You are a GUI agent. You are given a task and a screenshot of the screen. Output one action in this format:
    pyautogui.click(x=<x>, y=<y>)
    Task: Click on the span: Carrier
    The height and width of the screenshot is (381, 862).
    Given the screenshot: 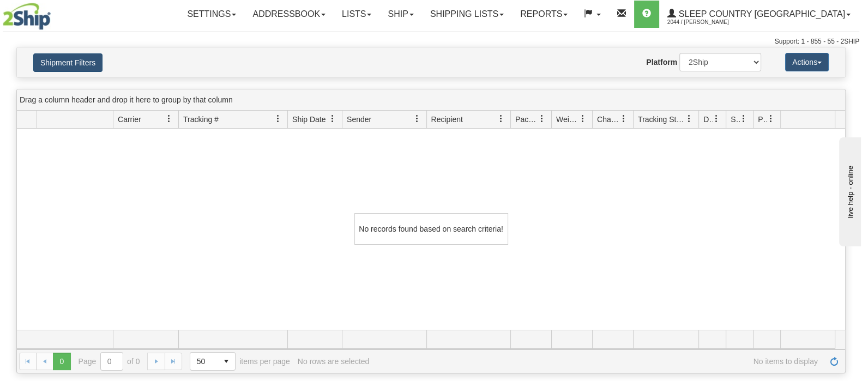 What is the action you would take?
    pyautogui.click(x=129, y=119)
    